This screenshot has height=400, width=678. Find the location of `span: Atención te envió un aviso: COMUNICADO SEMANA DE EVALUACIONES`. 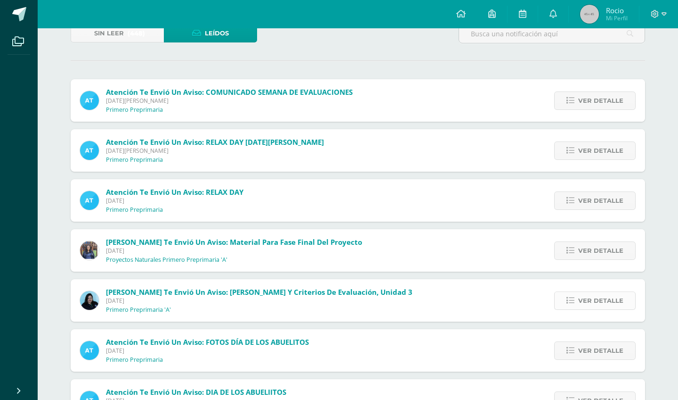

span: Atención te envió un aviso: COMUNICADO SEMANA DE EVALUACIONES is located at coordinates (229, 92).